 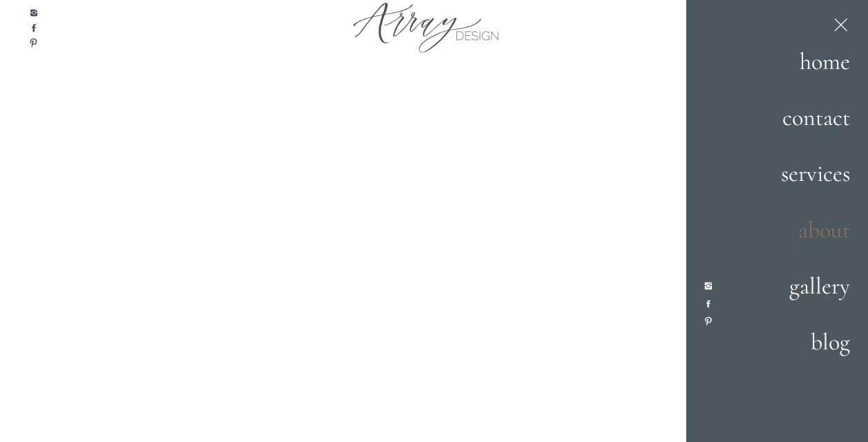 What do you see at coordinates (771, 343) in the screenshot?
I see `h2: blog` at bounding box center [771, 343].